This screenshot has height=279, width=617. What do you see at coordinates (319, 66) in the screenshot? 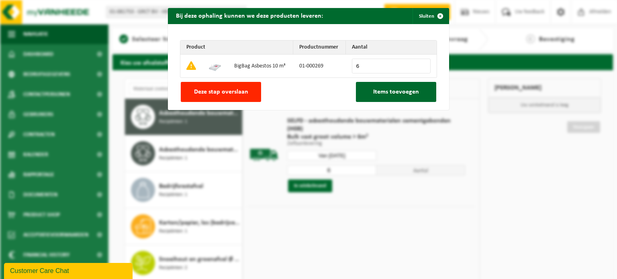
I see `td: 01-000269` at bounding box center [319, 66].